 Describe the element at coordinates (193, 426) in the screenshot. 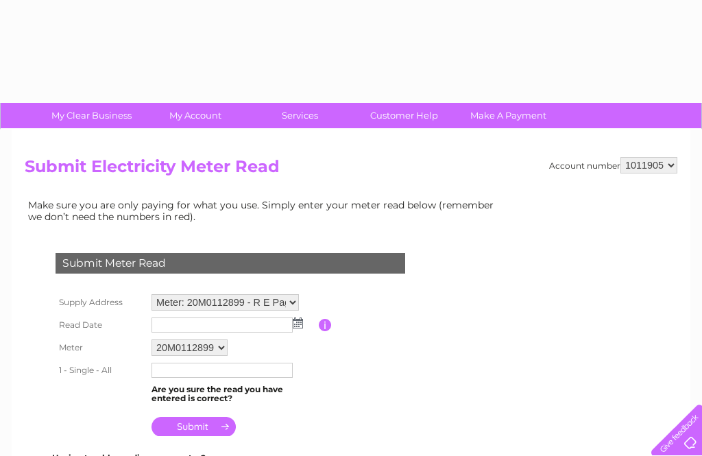

I see `input: Submit` at that location.